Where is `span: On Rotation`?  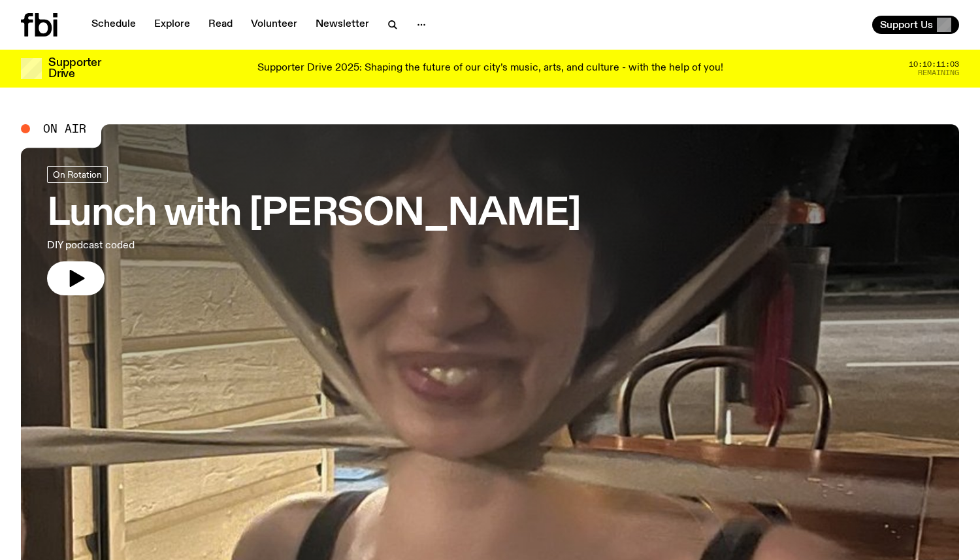
span: On Rotation is located at coordinates (77, 174).